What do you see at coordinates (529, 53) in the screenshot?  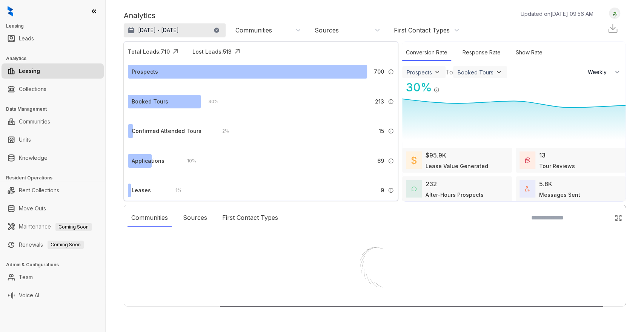 I see `div: Show Rate` at bounding box center [529, 53].